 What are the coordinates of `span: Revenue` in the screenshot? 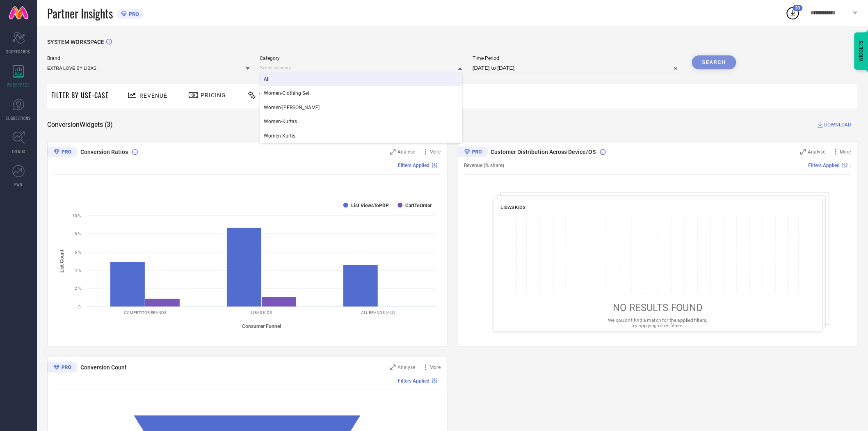 It's located at (153, 95).